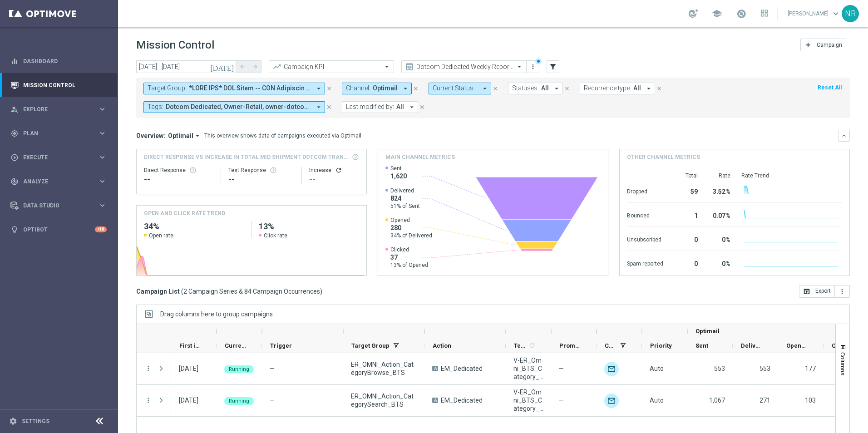 This screenshot has height=433, width=868. Describe the element at coordinates (59, 134) in the screenshot. I see `button: gps_fixed Plan keyboard_arrow_right` at that location.